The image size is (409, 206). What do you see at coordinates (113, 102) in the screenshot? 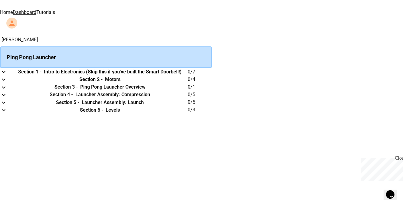
I see `h6: Launcher Assembly: Launch` at bounding box center [113, 102].